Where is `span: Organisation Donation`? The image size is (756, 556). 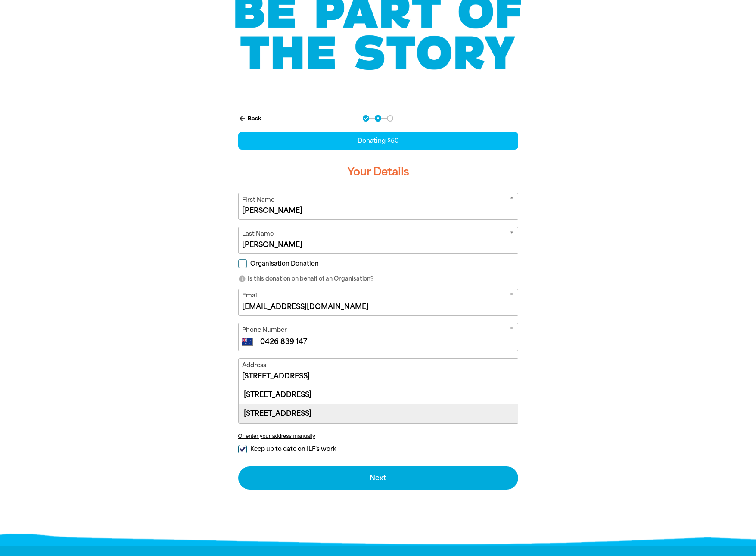 span: Organisation Donation is located at coordinates (284, 263).